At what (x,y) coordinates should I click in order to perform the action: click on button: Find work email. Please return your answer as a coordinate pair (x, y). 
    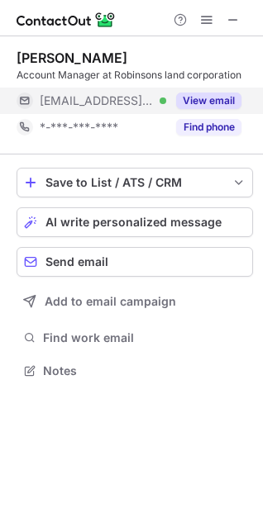
    Looking at the image, I should click on (135, 338).